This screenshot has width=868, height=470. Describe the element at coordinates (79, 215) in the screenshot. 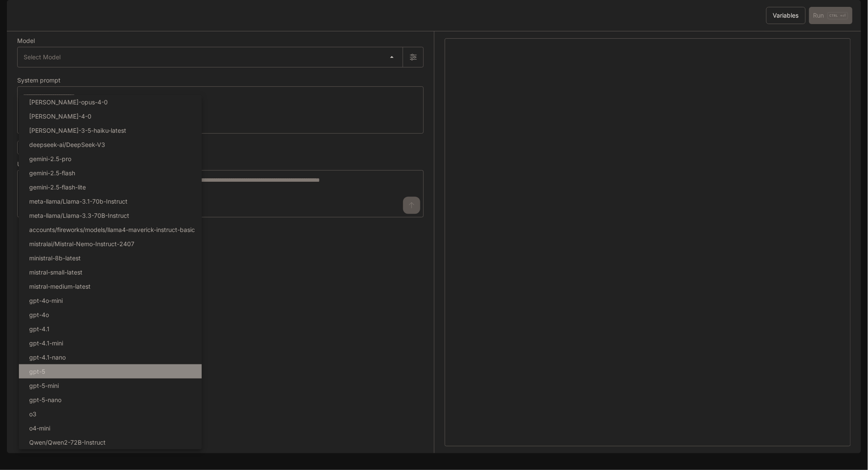

I see `p: meta-llama/Llama-3.3-70B-Instruct` at that location.